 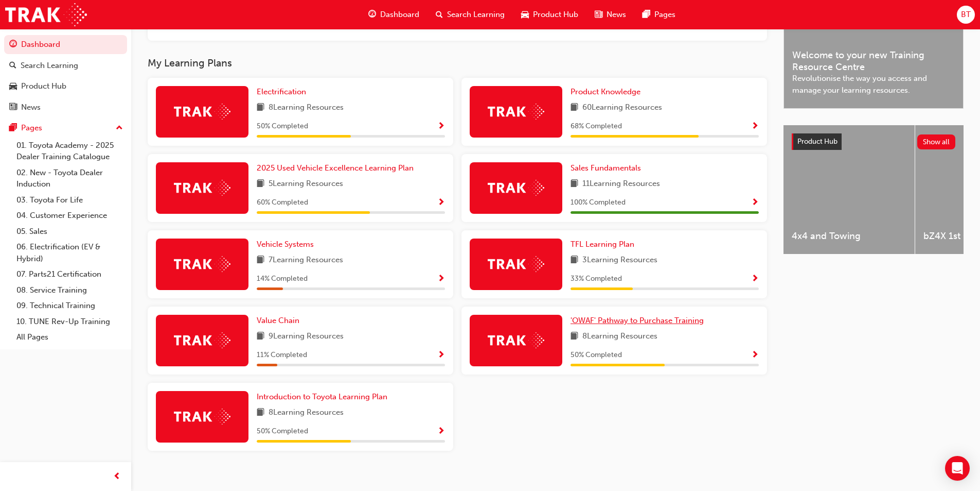 What do you see at coordinates (65, 45) in the screenshot?
I see `a: Dashboard` at bounding box center [65, 45].